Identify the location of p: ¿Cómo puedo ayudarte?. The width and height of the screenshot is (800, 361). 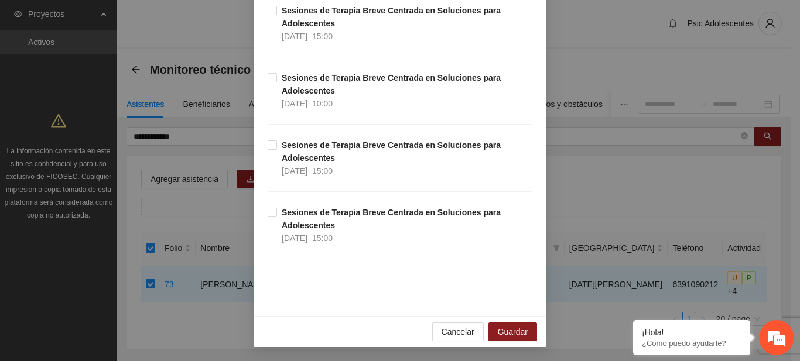
(692, 343).